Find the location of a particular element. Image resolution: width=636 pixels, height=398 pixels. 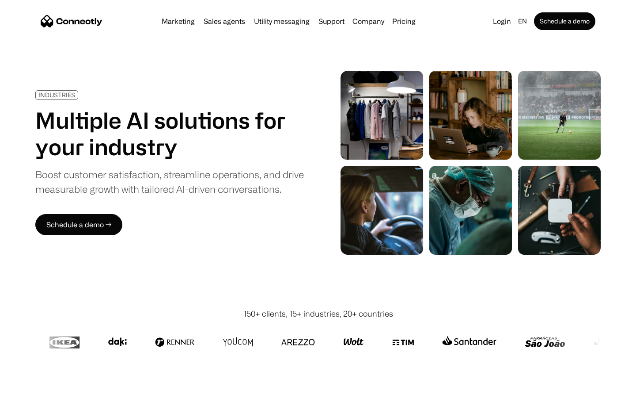

aside: Language selected: English is located at coordinates (31, 388).